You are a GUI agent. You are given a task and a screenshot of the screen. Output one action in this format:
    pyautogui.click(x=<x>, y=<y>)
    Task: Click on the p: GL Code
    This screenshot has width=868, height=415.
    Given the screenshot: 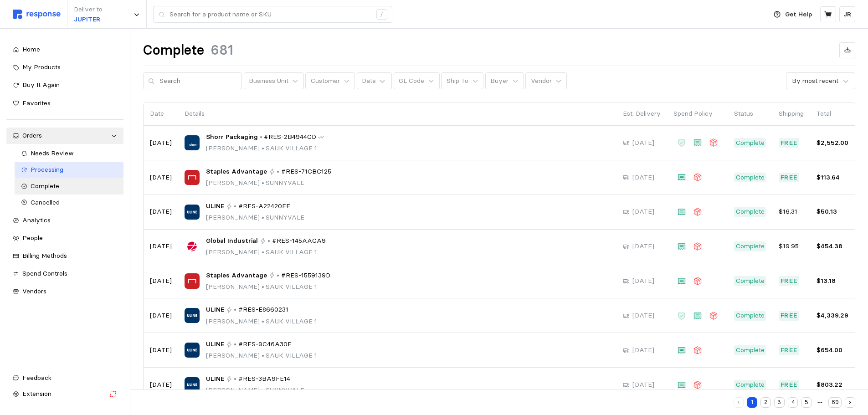 What is the action you would take?
    pyautogui.click(x=411, y=81)
    